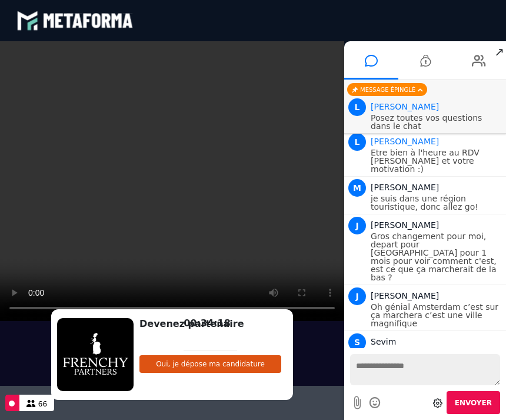 Image resolution: width=506 pixels, height=420 pixels. Describe the element at coordinates (437, 122) in the screenshot. I see `p: Posez toutes vos questions dans le chat` at that location.